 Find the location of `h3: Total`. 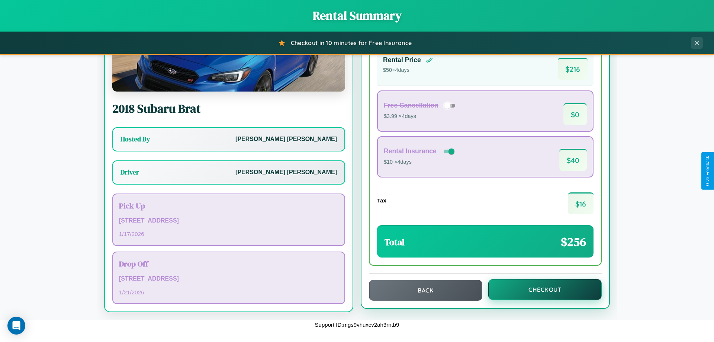

h3: Total is located at coordinates (395, 242).